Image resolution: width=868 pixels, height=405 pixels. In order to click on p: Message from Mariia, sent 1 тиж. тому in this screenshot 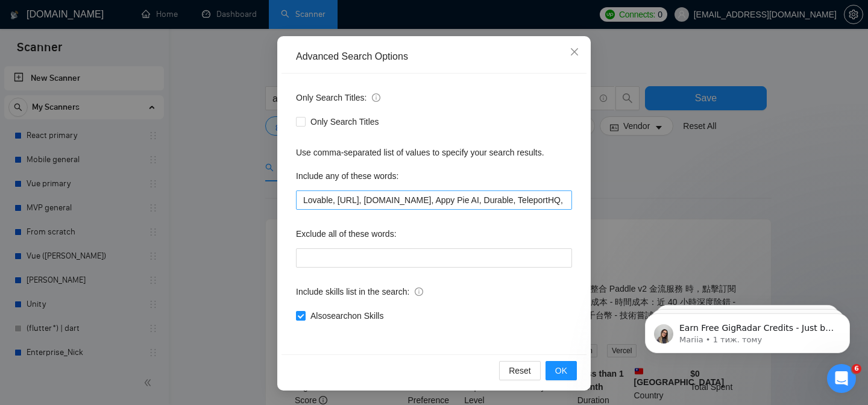, I will do `click(130, 52)`.